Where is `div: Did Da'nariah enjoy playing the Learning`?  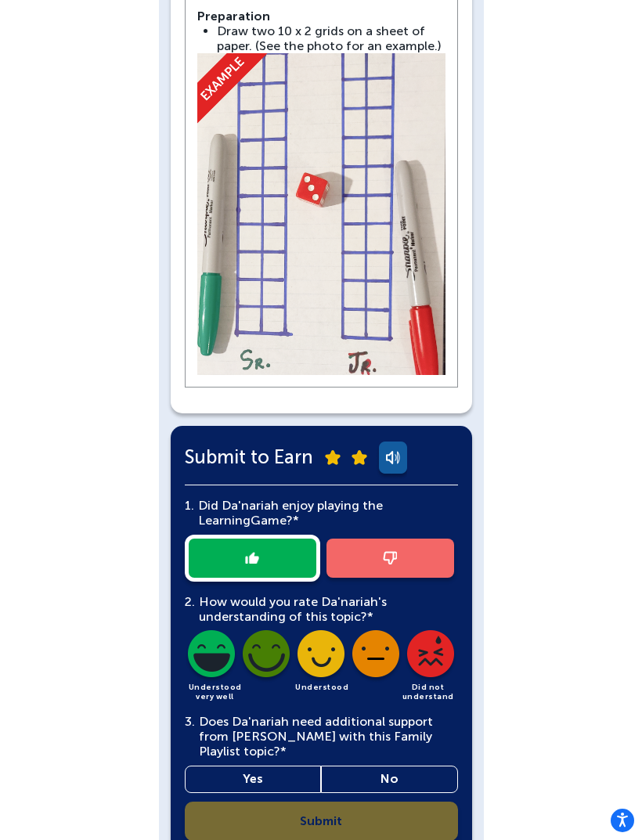
div: Did Da'nariah enjoy playing the Learning is located at coordinates (326, 512).